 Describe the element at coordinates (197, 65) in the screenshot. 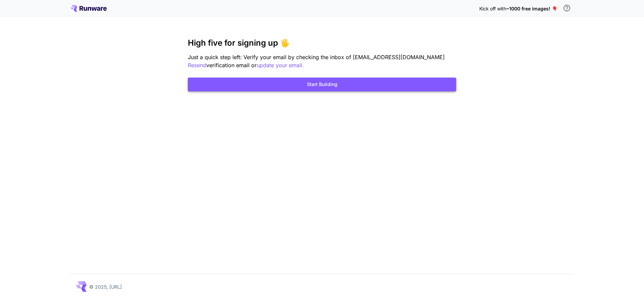

I see `p: Resend` at that location.